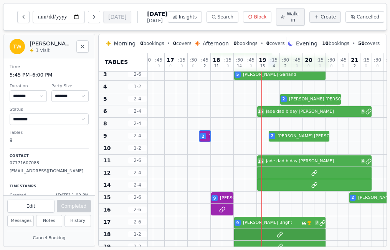  What do you see at coordinates (105, 74) in the screenshot?
I see `span: 3` at bounding box center [105, 74].